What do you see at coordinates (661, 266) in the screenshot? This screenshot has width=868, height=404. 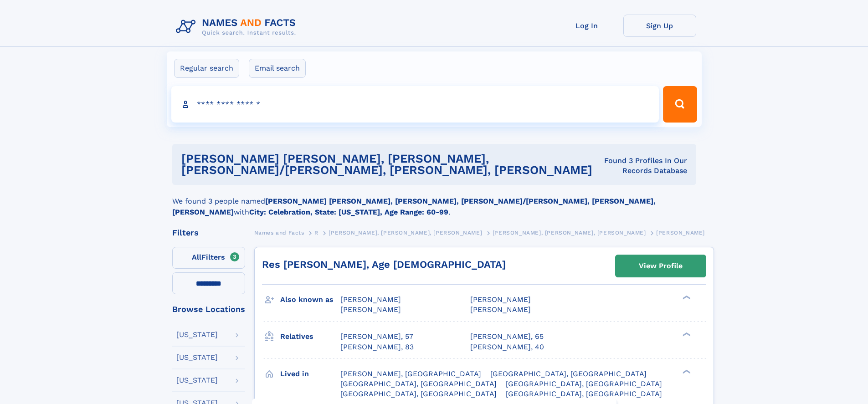 I see `a: View Profile` at bounding box center [661, 266].